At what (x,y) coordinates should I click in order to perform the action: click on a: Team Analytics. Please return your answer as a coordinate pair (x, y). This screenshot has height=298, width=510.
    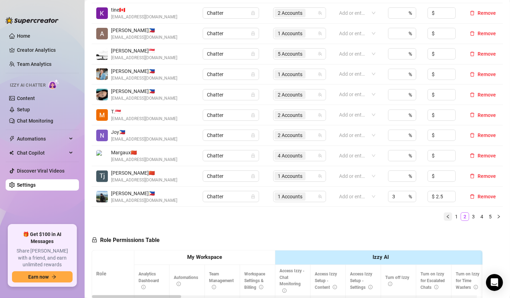
    Looking at the image, I should click on (34, 64).